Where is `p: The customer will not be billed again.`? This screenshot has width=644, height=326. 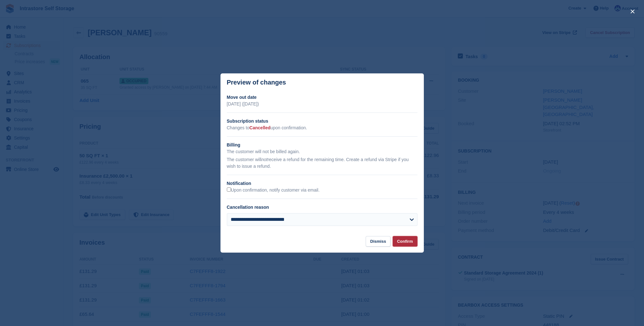 p: The customer will not be billed again. is located at coordinates (322, 152).